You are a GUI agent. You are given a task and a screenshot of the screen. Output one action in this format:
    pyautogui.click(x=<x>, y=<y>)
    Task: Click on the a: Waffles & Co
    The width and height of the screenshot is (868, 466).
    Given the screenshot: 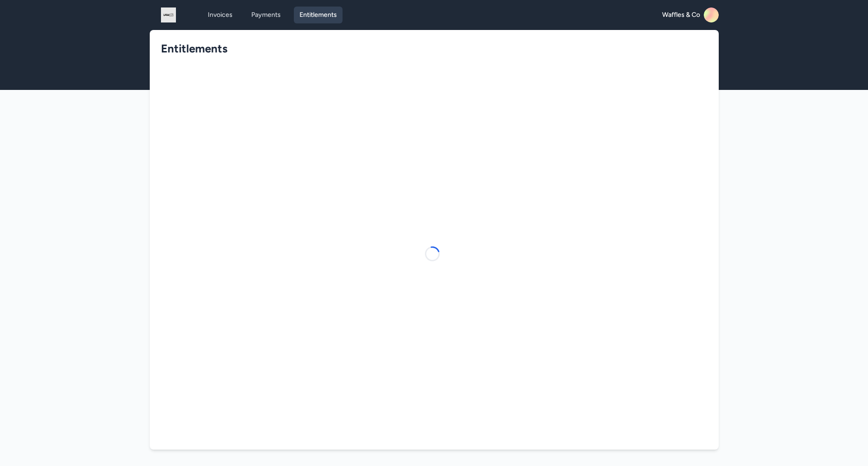 What is the action you would take?
    pyautogui.click(x=690, y=15)
    